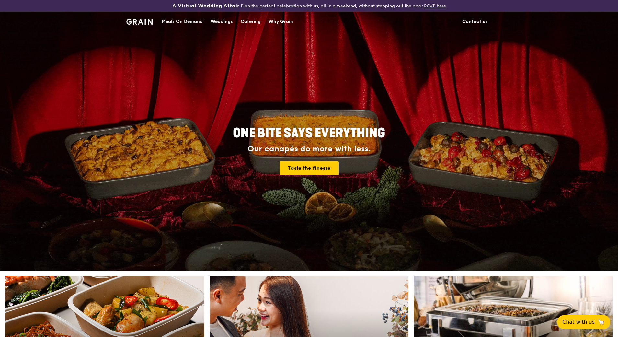  Describe the element at coordinates (182, 22) in the screenshot. I see `div: Meals On Demand` at that location.